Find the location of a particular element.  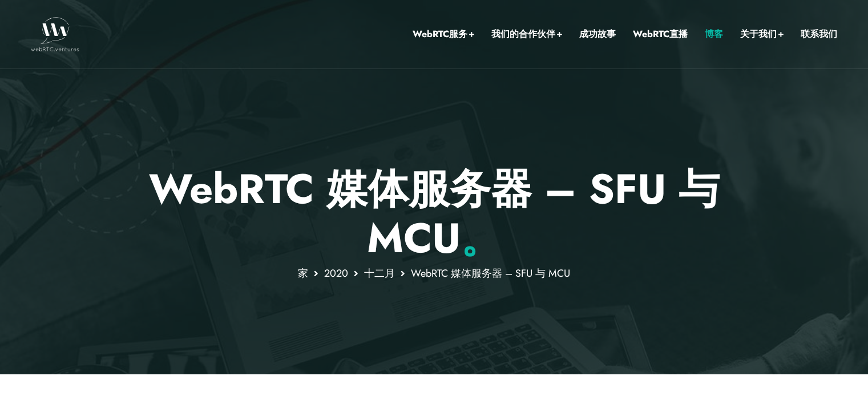

a: 联系我们 is located at coordinates (819, 34).